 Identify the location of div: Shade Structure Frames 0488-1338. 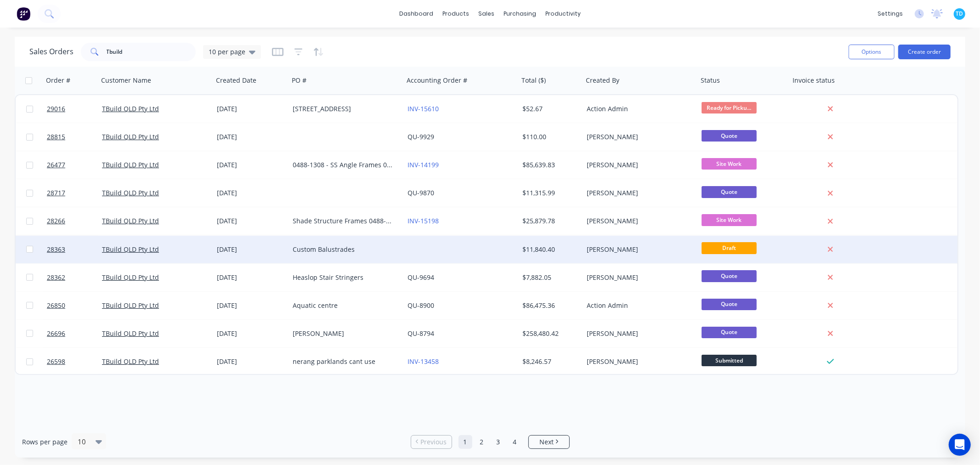
(344, 220).